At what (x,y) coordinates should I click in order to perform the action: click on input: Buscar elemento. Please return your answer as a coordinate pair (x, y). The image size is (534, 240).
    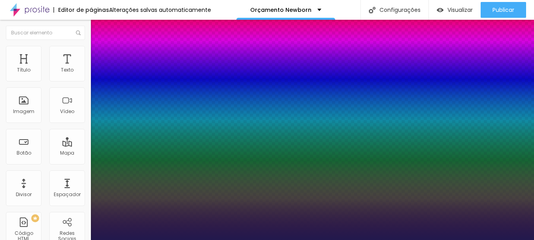
    Looking at the image, I should click on (45, 33).